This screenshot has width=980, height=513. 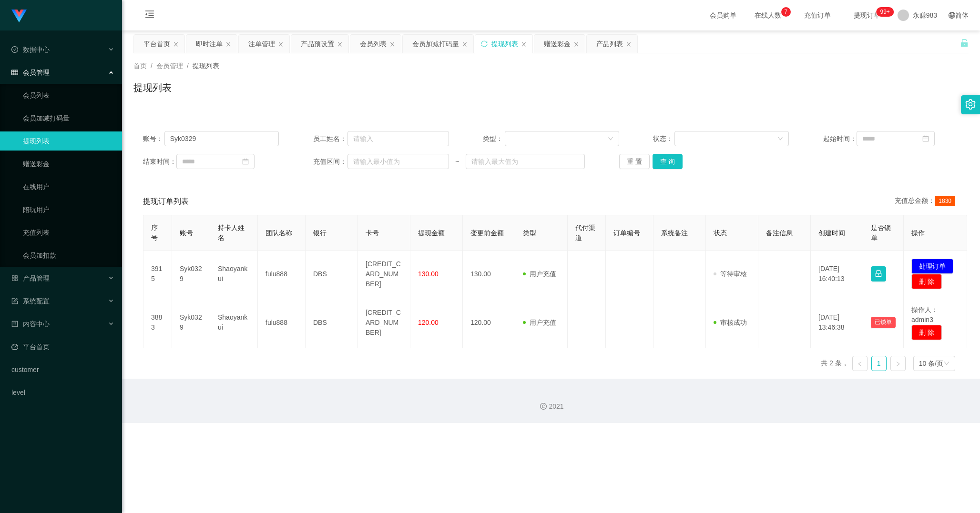 What do you see at coordinates (436, 44) in the screenshot?
I see `div: 会员加减打码量` at bounding box center [436, 44].